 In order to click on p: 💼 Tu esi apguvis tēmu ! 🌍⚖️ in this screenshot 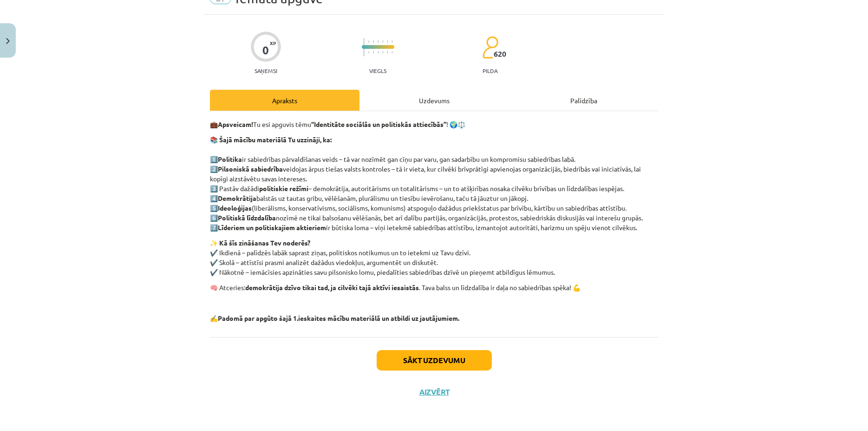, I will do `click(434, 124)`.